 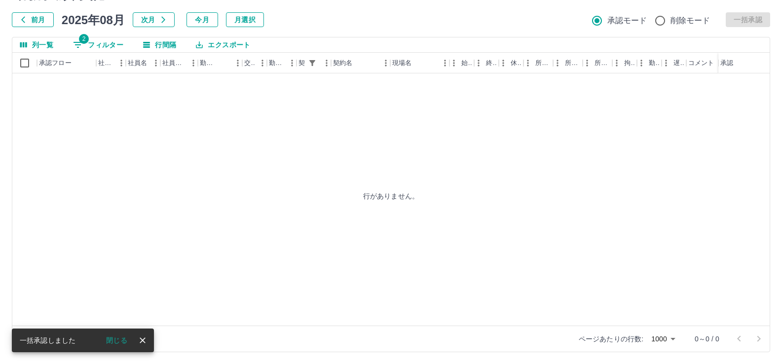 I want to click on h5: 2025年08月, so click(x=93, y=20).